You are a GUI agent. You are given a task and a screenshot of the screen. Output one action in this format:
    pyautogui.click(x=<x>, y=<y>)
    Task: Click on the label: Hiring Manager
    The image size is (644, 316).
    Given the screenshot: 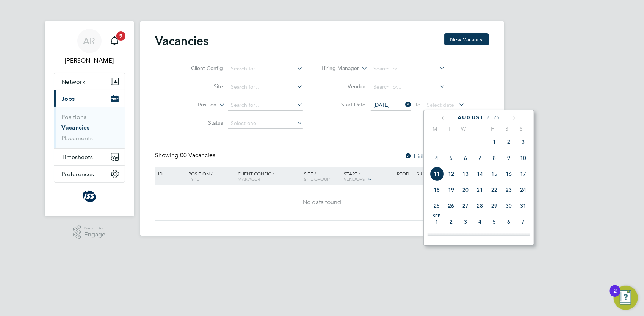 What is the action you would take?
    pyautogui.click(x=337, y=69)
    